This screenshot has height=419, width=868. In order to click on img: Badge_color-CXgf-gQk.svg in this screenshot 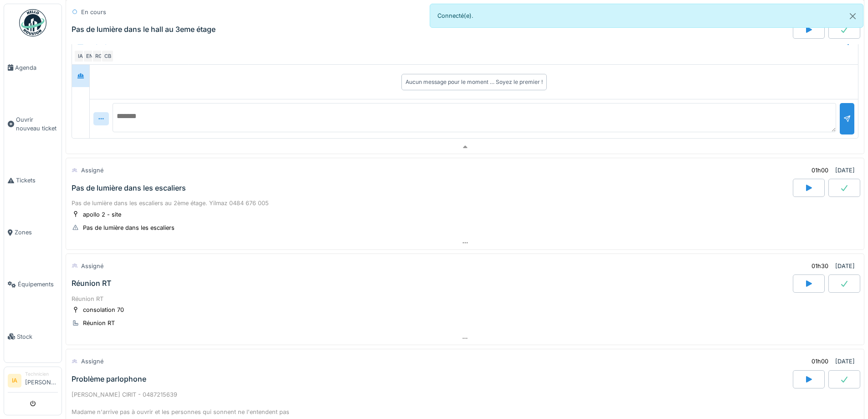, I will do `click(33, 23)`.